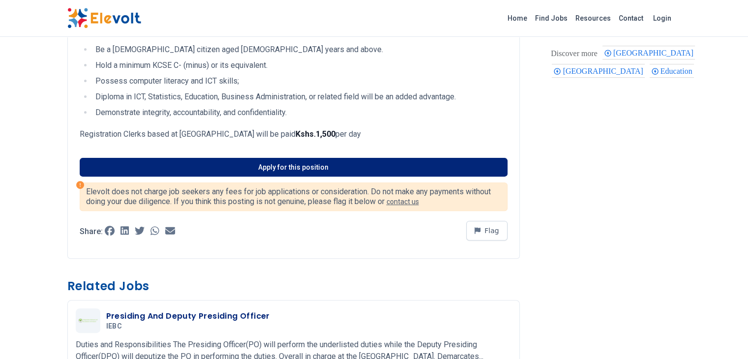  I want to click on div: Chat Widget, so click(723, 335).